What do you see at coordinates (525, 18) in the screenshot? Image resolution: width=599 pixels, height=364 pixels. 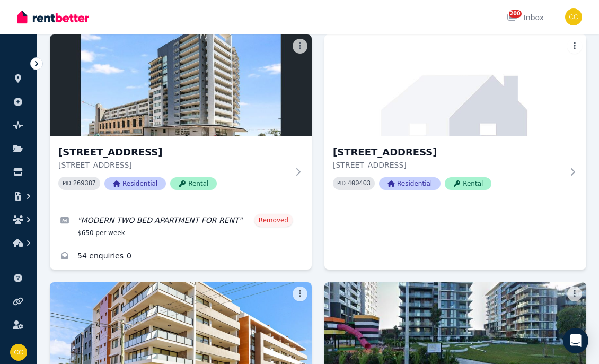 I see `div: Inbox` at bounding box center [525, 18].